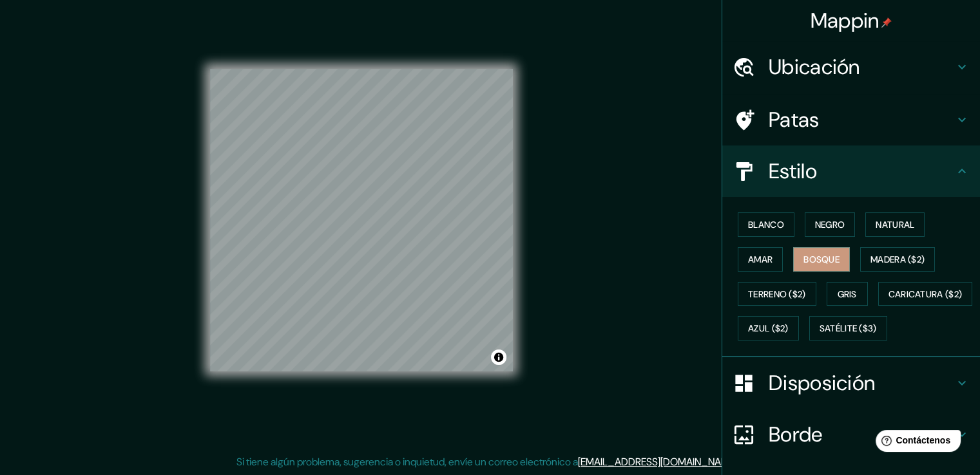 The image size is (980, 475). What do you see at coordinates (499, 358) in the screenshot?
I see `button: Activar o desactivar atribución` at bounding box center [499, 358].